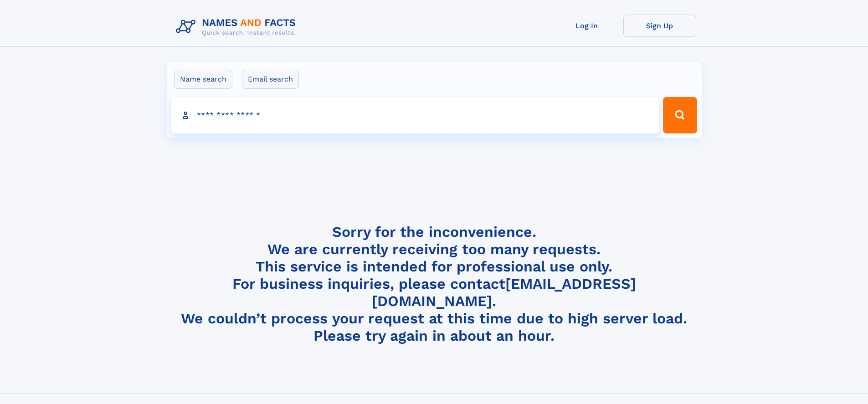  I want to click on button: Search Button, so click(680, 115).